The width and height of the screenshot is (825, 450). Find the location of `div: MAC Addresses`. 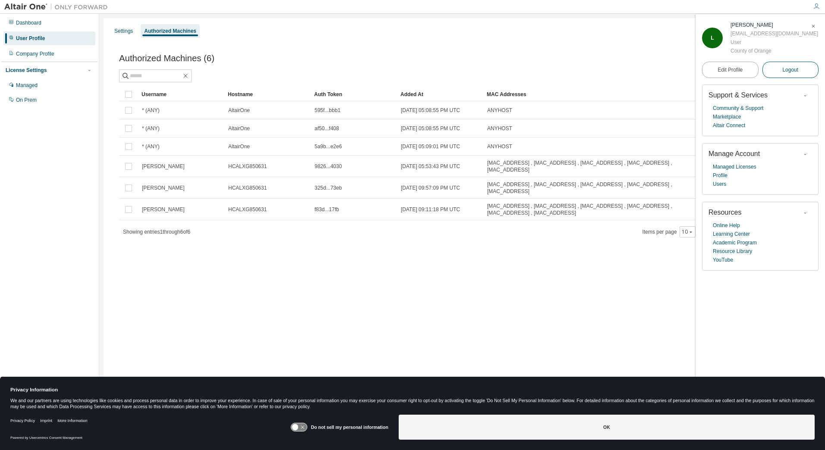

div: MAC Addresses is located at coordinates (601, 94).